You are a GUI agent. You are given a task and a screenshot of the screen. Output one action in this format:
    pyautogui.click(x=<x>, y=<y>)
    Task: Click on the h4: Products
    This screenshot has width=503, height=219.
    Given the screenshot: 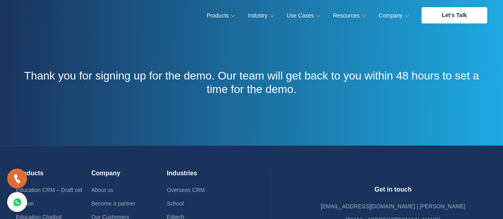 What is the action you would take?
    pyautogui.click(x=54, y=176)
    